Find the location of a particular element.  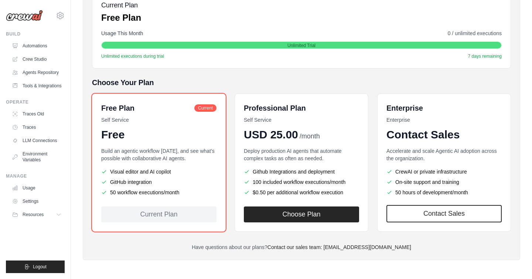

span: USD 25.00 is located at coordinates (271, 135).